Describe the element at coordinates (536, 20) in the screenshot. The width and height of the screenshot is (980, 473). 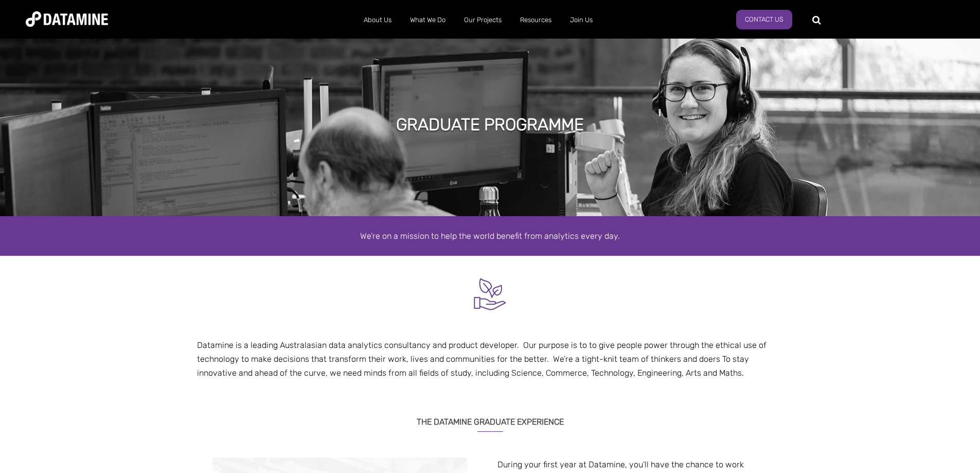
I see `a: Resources` at that location.